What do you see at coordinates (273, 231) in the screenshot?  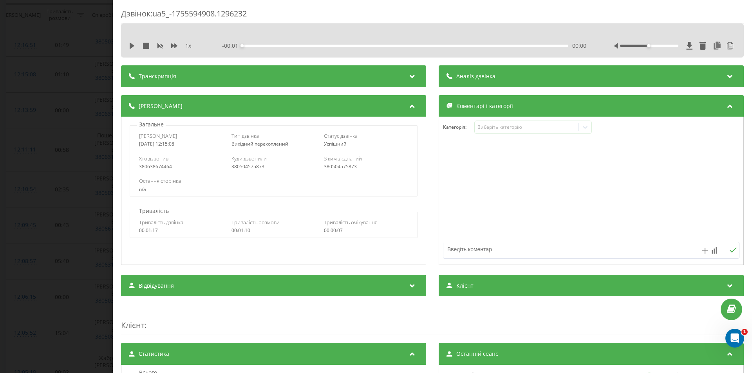 I see `div: 00:01:10` at bounding box center [273, 231].